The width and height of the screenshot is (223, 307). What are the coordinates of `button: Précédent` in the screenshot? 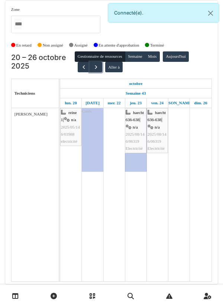 It's located at (84, 67).